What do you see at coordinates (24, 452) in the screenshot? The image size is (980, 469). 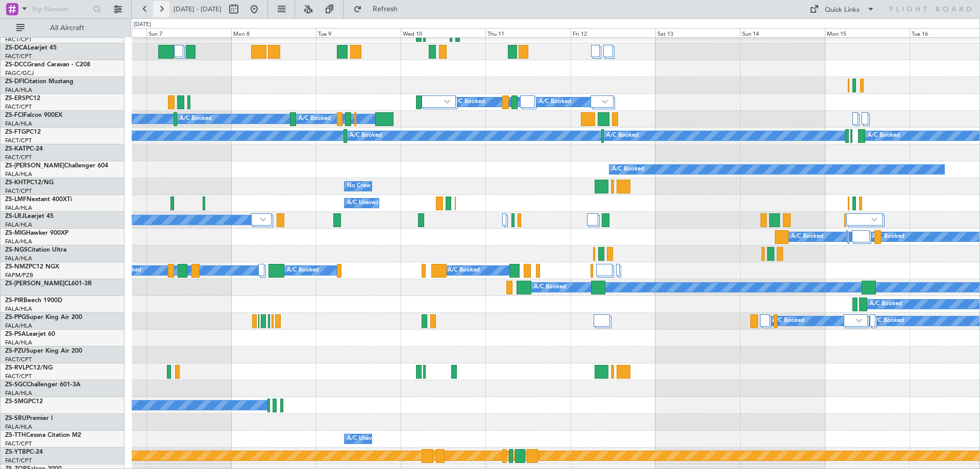 I see `a: ZS-YTBPC-24` at bounding box center [24, 452].